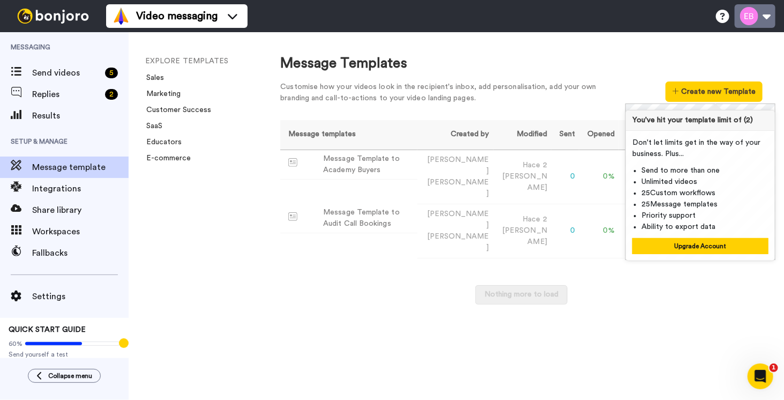 Image resolution: width=784 pixels, height=400 pixels. Describe the element at coordinates (66, 73) in the screenshot. I see `span: Send videos` at that location.